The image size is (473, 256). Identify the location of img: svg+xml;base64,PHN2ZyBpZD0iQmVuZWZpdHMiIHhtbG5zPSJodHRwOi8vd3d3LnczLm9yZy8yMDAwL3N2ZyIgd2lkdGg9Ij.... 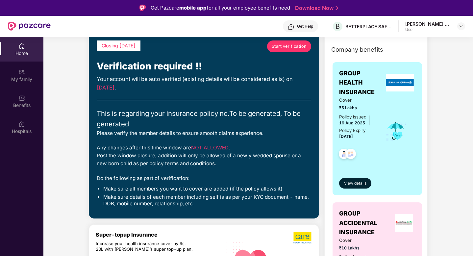
(22, 98).